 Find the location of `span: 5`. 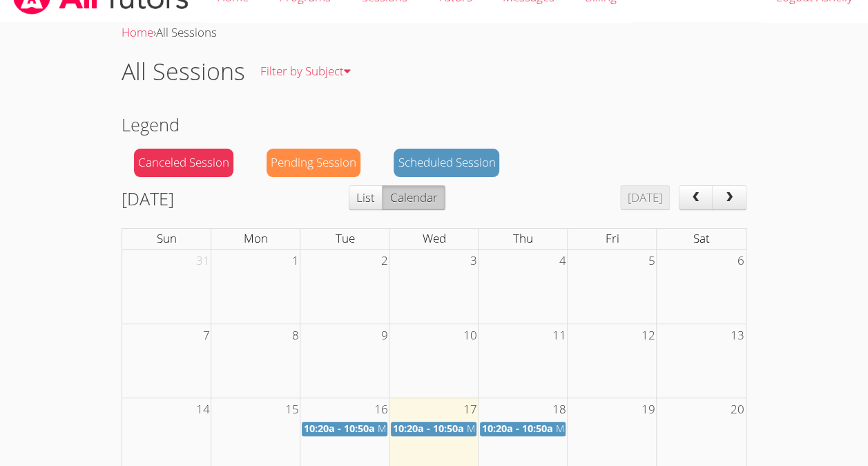

span: 5 is located at coordinates (652, 260).